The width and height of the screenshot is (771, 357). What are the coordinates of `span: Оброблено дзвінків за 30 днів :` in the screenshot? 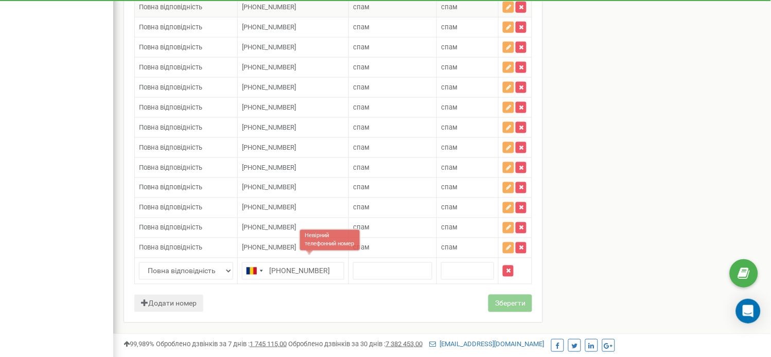 It's located at (355, 344).